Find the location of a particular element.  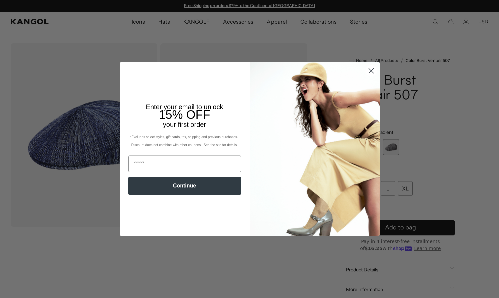

span: your first order is located at coordinates (184, 125).